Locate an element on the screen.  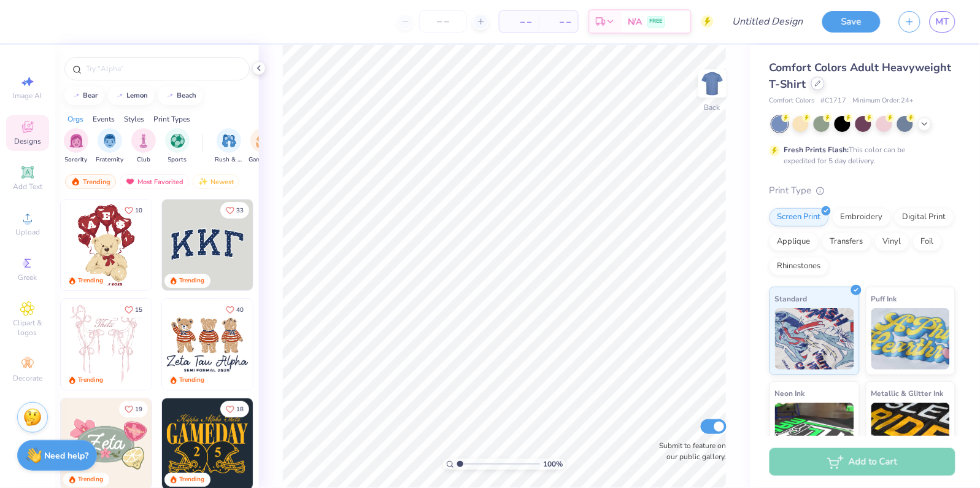
img: 587403a7-0594-4a7f-b2bd-0ca67a3ff8dd is located at coordinates (106, 245).